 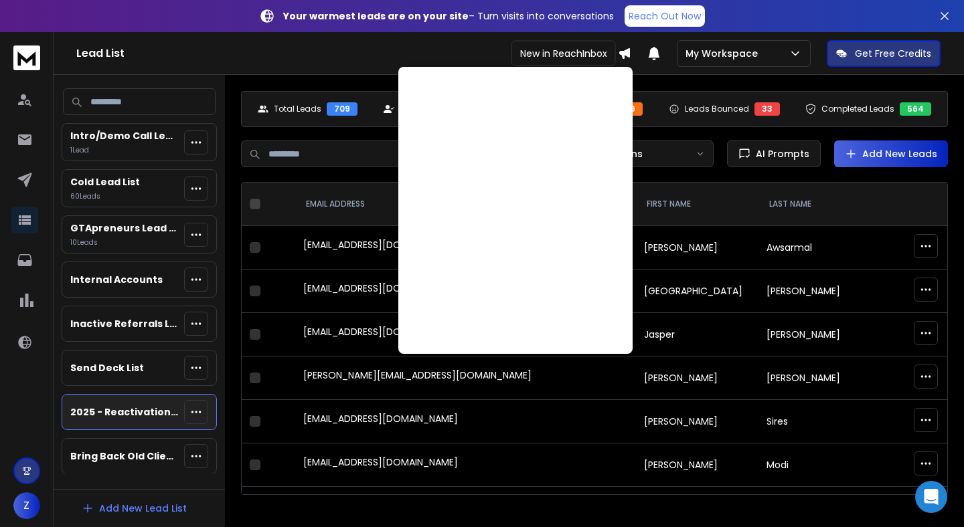 I want to click on img: logo, so click(x=27, y=58).